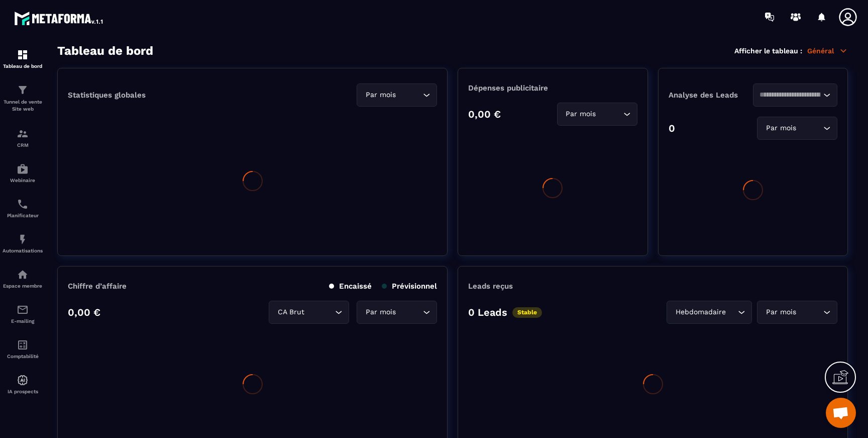 The image size is (868, 438). What do you see at coordinates (22, 66) in the screenshot?
I see `p: Tableau de bord` at bounding box center [22, 66].